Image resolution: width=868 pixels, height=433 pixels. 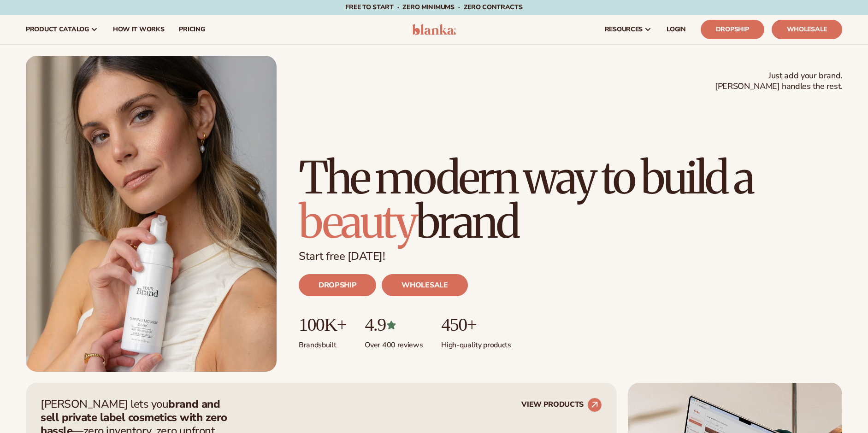 I want to click on a: Wholesale, so click(x=807, y=30).